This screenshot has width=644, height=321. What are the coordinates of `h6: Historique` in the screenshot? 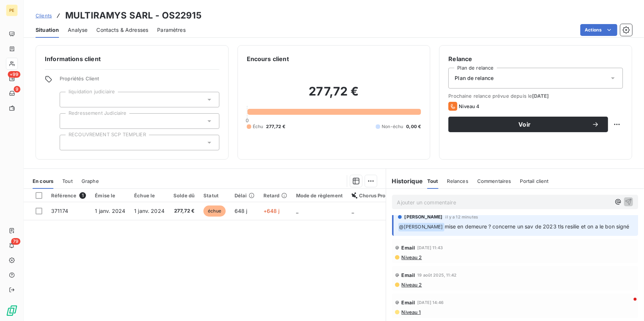 It's located at (404, 181).